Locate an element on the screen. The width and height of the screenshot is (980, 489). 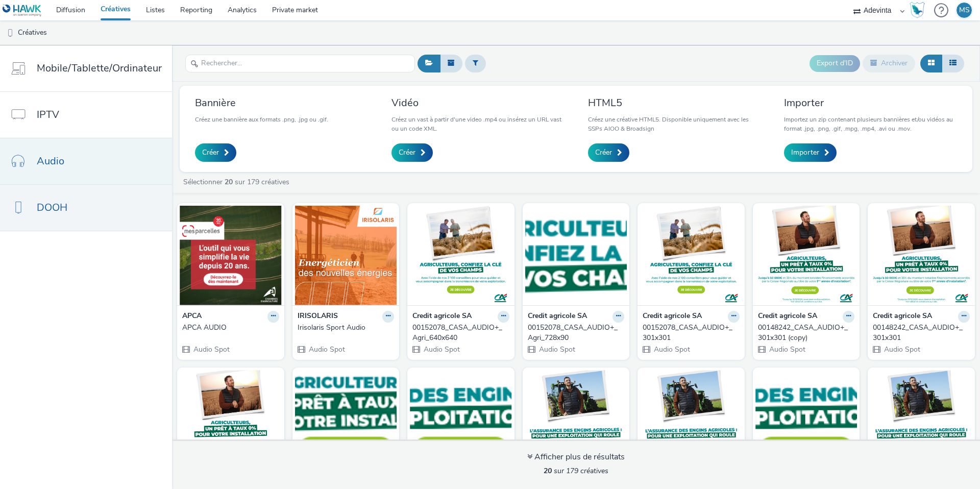
a: APCA AUDIO is located at coordinates (231, 328).